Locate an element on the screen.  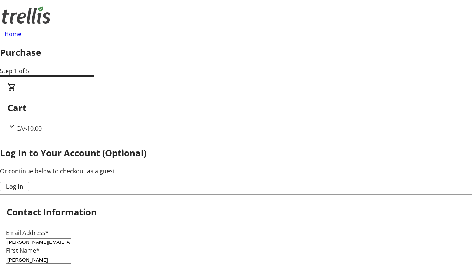
h2: Cart is located at coordinates (236, 108).